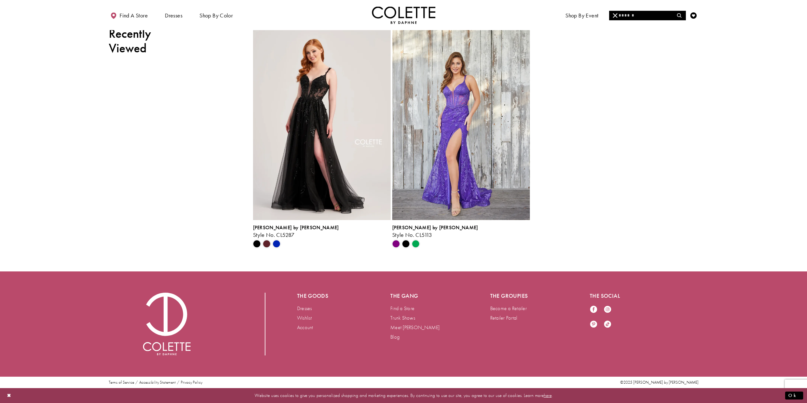 Image resolution: width=807 pixels, height=403 pixels. I want to click on a: Dresses, so click(304, 308).